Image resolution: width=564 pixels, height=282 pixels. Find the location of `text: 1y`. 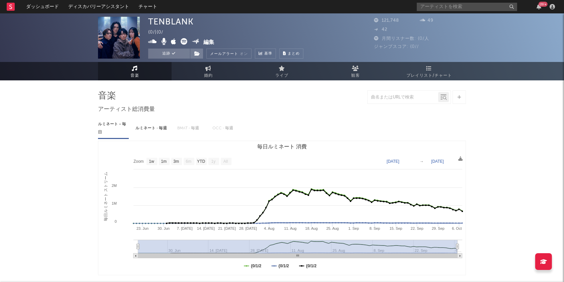

text: 1y is located at coordinates (214, 162).